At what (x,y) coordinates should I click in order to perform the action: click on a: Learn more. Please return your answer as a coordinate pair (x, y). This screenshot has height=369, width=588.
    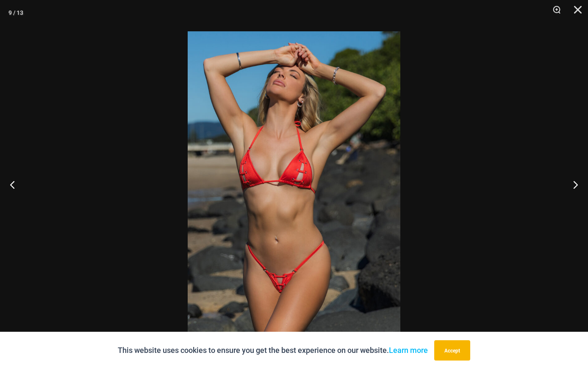
    Looking at the image, I should click on (409, 350).